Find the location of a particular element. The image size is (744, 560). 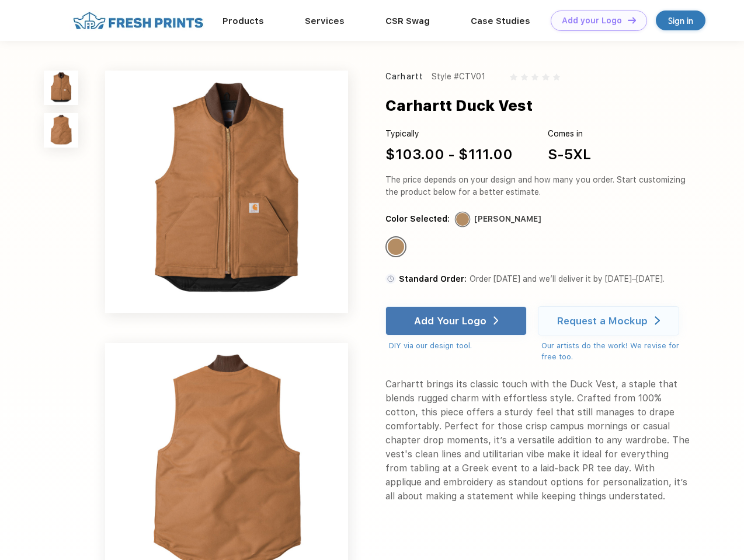

div: Add your Logo is located at coordinates (592, 20).